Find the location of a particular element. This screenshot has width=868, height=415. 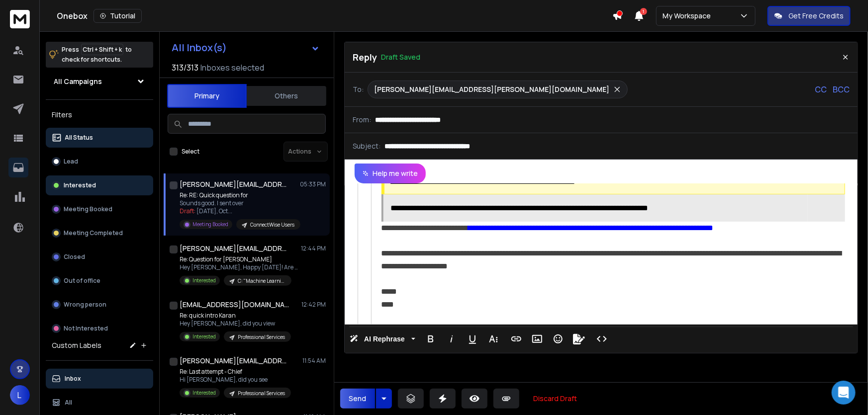

p: Re: quick intro Karan is located at coordinates (235, 316).